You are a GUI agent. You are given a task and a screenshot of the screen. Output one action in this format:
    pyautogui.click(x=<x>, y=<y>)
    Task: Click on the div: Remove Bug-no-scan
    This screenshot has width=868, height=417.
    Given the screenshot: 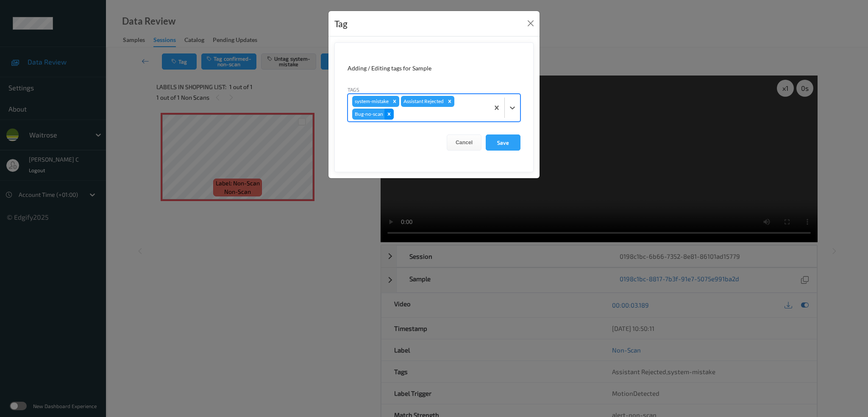 What is the action you would take?
    pyautogui.click(x=389, y=114)
    